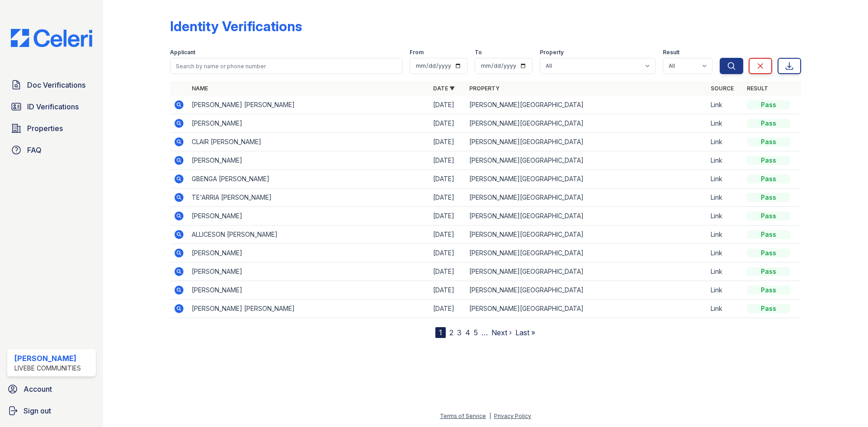 Image resolution: width=868 pixels, height=427 pixels. I want to click on input: Search by name or phone number, so click(286, 66).